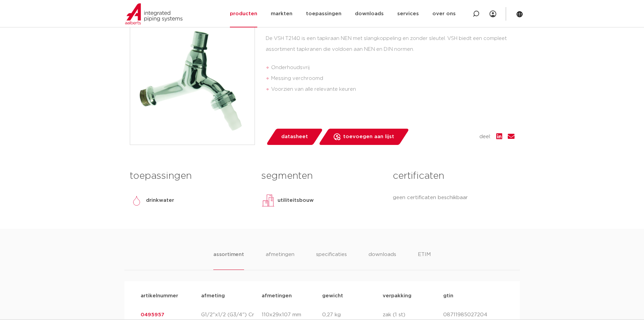 The height and width of the screenshot is (320, 644). Describe the element at coordinates (152, 314) in the screenshot. I see `a: 0495957` at that location.